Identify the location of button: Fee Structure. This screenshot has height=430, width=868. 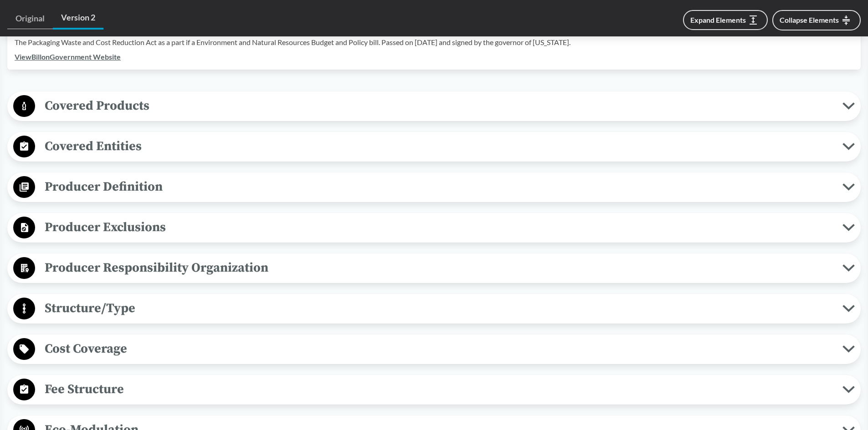
(434, 390).